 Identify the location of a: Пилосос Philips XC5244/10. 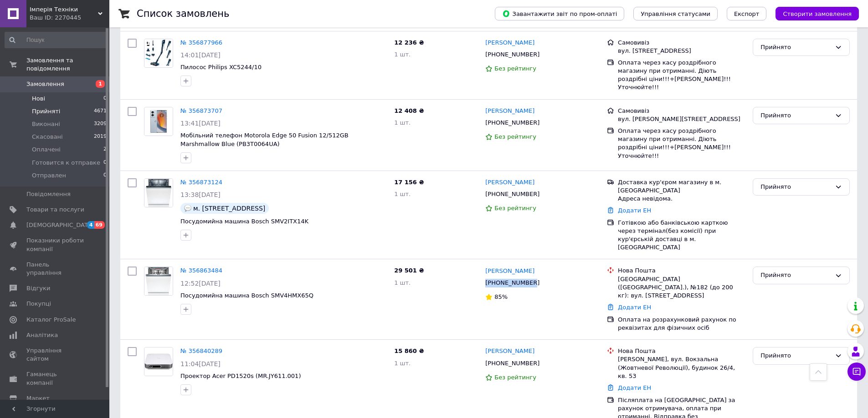
(221, 67).